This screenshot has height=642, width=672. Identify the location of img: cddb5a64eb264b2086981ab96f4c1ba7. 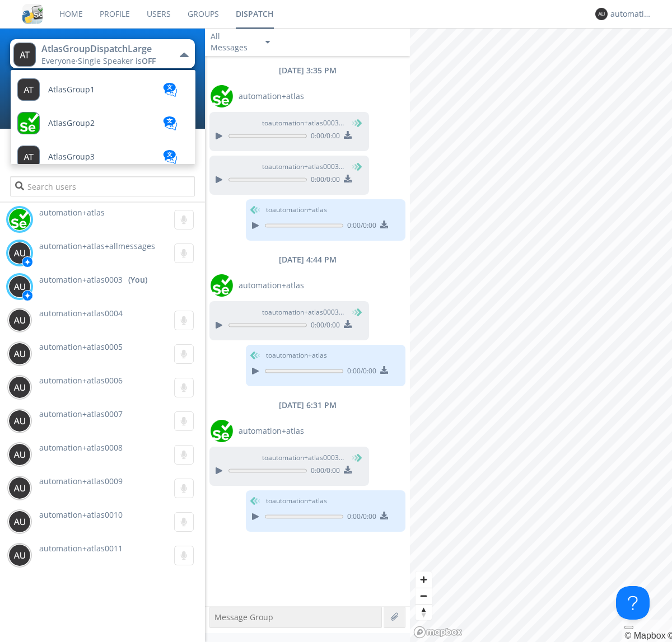
(32, 14).